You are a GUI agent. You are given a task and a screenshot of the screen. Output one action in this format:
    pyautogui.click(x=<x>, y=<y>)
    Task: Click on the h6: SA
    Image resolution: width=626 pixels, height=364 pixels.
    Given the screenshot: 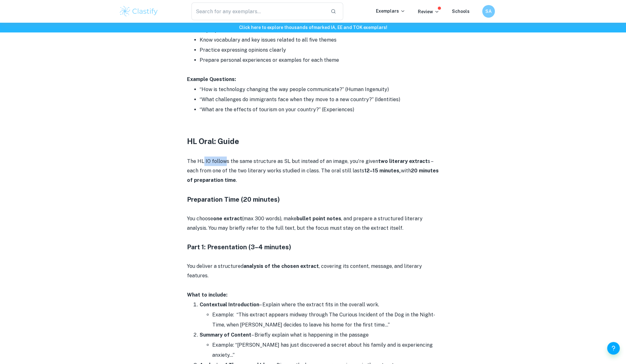 What is the action you would take?
    pyautogui.click(x=488, y=11)
    